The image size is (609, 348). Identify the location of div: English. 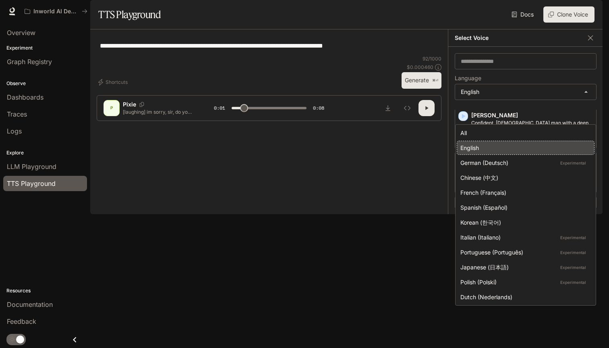
(524, 147).